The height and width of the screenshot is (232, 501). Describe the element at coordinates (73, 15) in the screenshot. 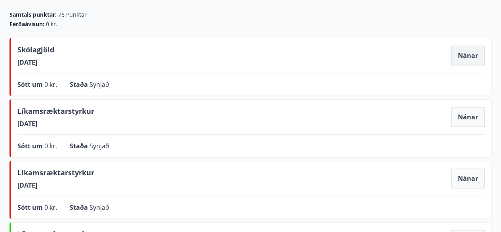

I see `span: 76 Punktar` at that location.